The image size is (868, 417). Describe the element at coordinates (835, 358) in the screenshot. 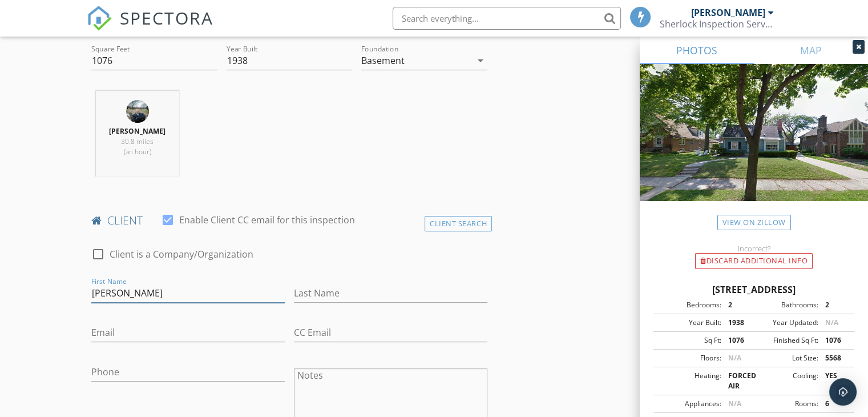

I see `div: 5568` at that location.